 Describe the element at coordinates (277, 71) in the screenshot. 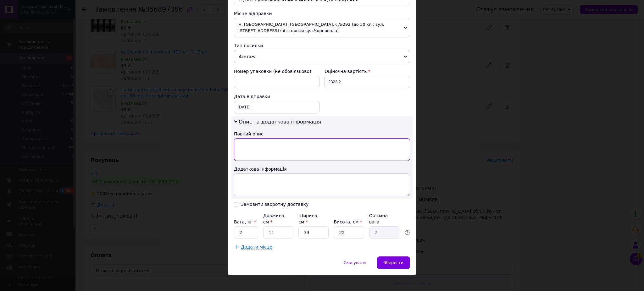

I see `div: Номер упаковки (не обов'язково)` at that location.